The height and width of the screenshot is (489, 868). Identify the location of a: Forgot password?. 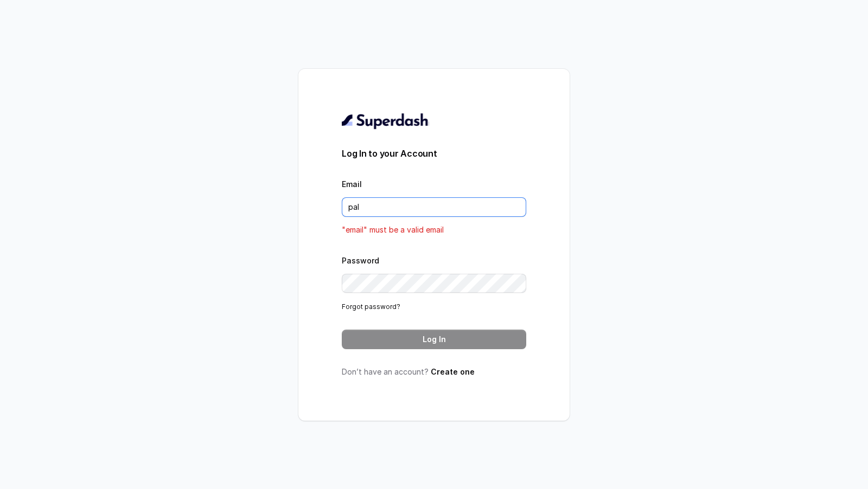
(371, 307).